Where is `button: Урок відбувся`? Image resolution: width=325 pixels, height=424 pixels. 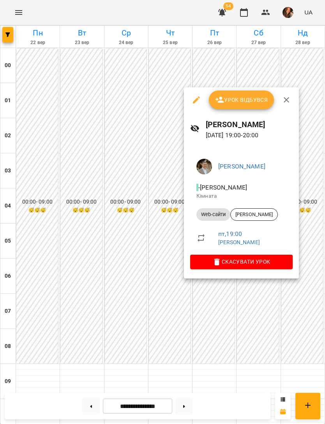
button: Урок відбувся is located at coordinates (242, 100).